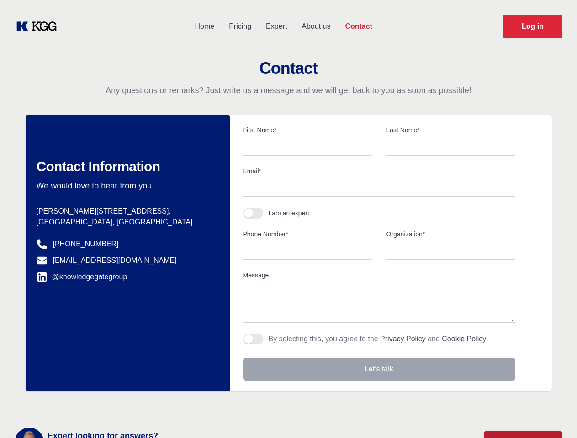 The image size is (577, 438). What do you see at coordinates (403, 339) in the screenshot?
I see `a: Privacy Policy` at bounding box center [403, 339].